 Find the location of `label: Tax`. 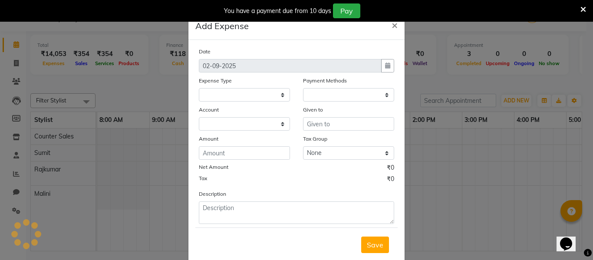

label: Tax is located at coordinates (203, 178).